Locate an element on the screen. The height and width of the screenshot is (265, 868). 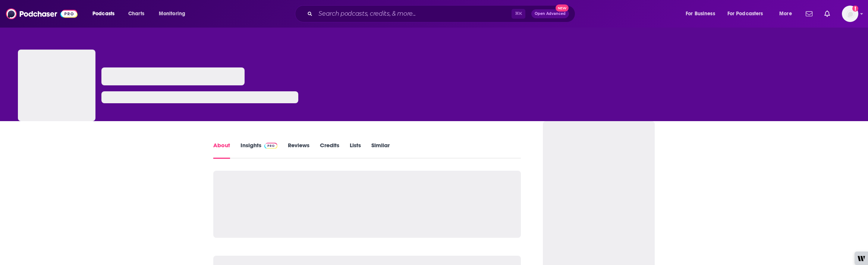
button: Show profile menu is located at coordinates (850, 14).